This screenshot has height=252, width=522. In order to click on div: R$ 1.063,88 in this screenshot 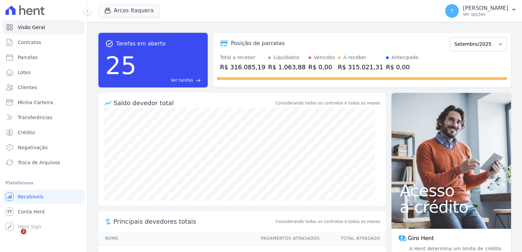, I will do `click(287, 67)`.